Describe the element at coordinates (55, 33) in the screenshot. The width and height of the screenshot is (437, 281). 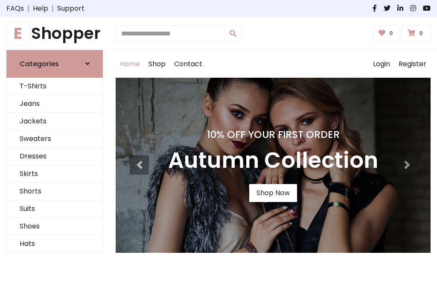
I see `h1: Shopper` at that location.